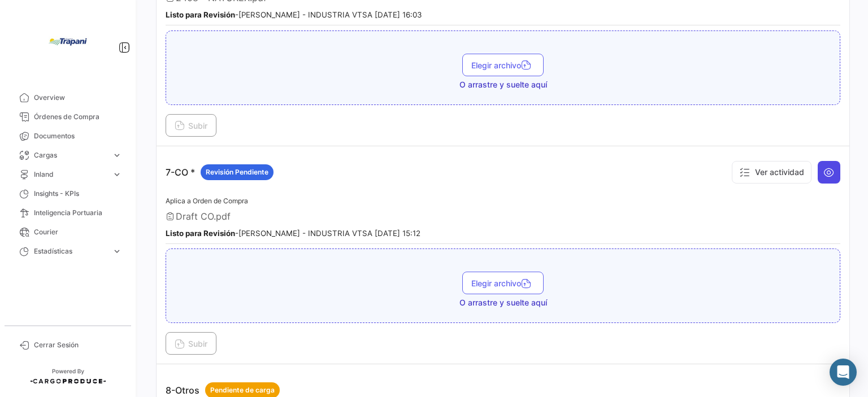 This screenshot has height=397, width=868. What do you see at coordinates (68, 42) in the screenshot?
I see `img: bd005829-9598-4431-b544-4b06bbcd40b2.jpg` at bounding box center [68, 42].